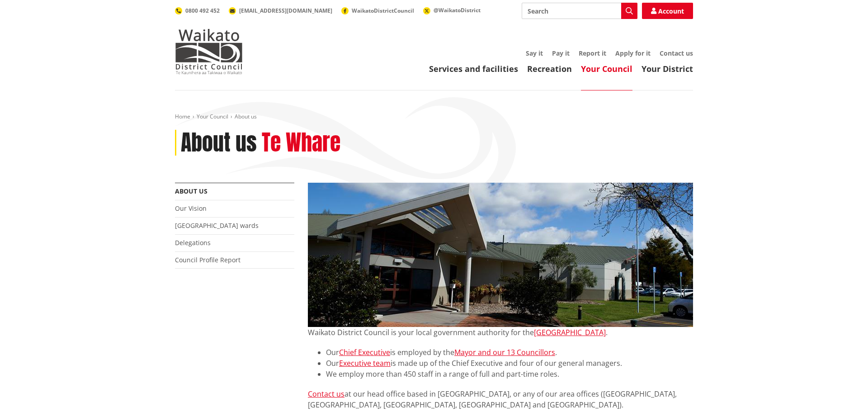 The height and width of the screenshot is (412, 868). What do you see at coordinates (383, 10) in the screenshot?
I see `span: WaikatoDistrictCouncil` at bounding box center [383, 10].